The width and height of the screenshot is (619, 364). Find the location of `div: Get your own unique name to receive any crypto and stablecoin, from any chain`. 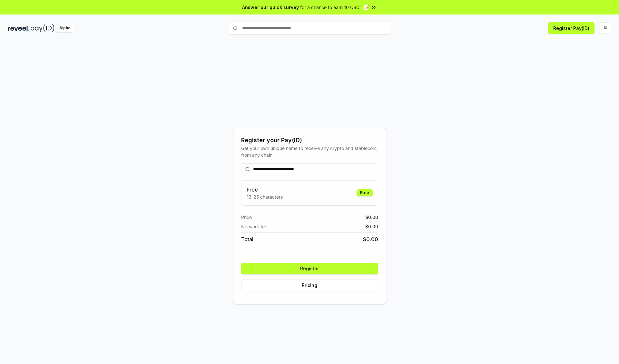

div: Get your own unique name to receive any crypto and stablecoin, from any chain is located at coordinates (310, 151).